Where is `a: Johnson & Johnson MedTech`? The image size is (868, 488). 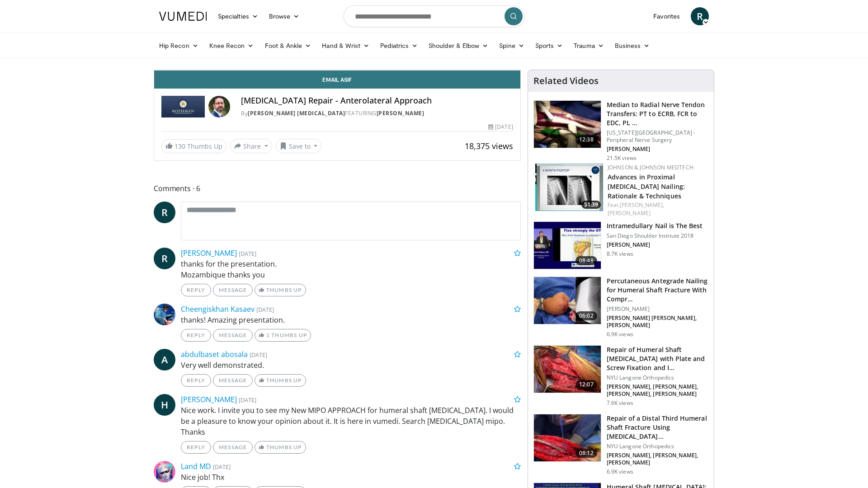 a: Johnson & Johnson MedTech is located at coordinates (650, 167).